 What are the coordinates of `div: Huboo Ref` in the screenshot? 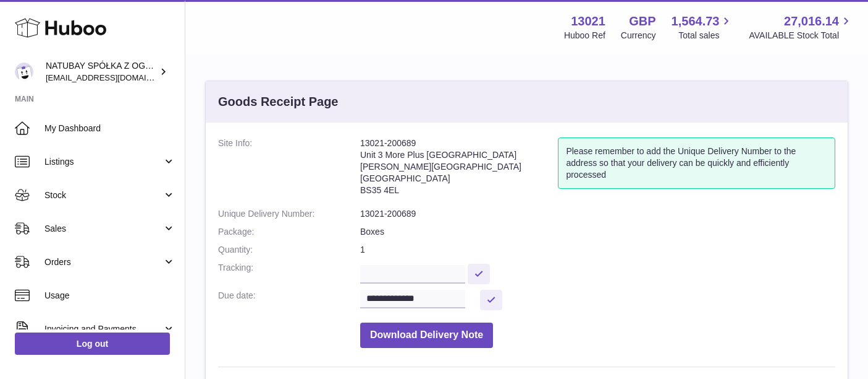 It's located at (585, 35).